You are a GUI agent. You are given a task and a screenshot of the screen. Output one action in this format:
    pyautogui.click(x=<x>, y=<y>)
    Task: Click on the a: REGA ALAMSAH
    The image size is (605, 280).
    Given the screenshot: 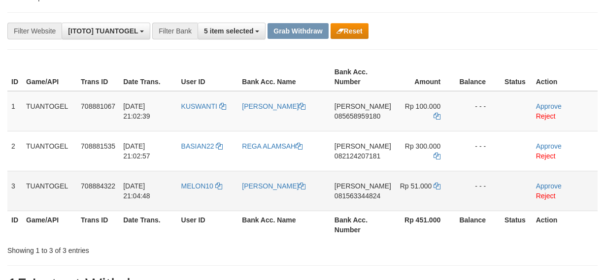 What is the action you would take?
    pyautogui.click(x=272, y=146)
    